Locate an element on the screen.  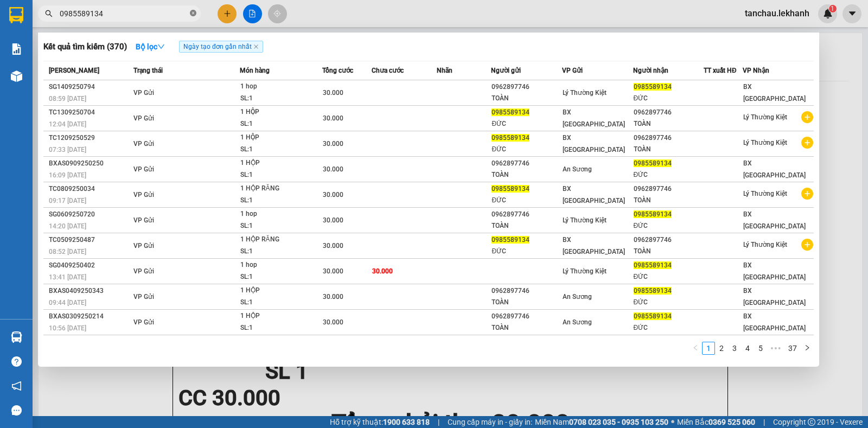
div: An Sương is located at coordinates (174, 16).